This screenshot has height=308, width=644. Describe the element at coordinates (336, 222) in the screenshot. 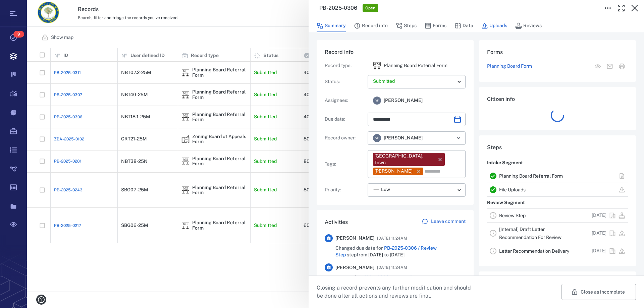

I see `h6: Activities` at that location.